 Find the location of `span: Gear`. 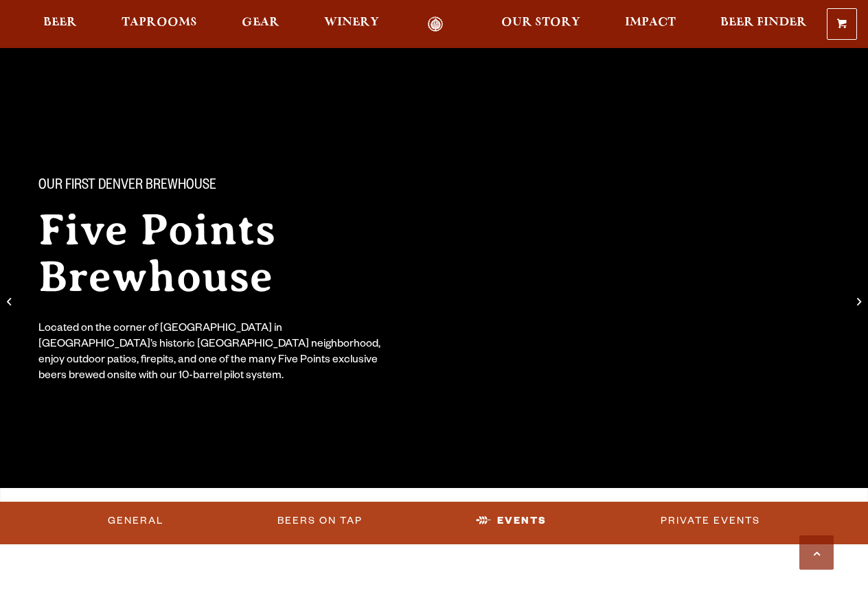

span: Gear is located at coordinates (260, 23).